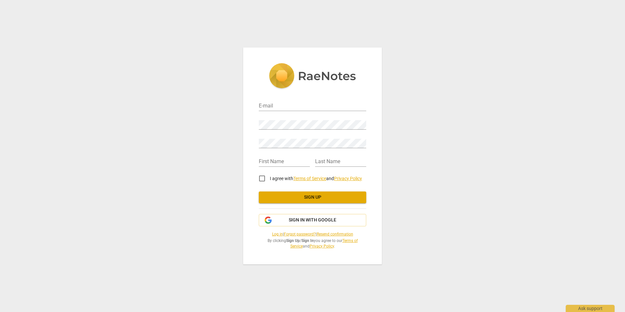 The height and width of the screenshot is (312, 625). What do you see at coordinates (312, 220) in the screenshot?
I see `button: Sign in with Google` at bounding box center [312, 220].